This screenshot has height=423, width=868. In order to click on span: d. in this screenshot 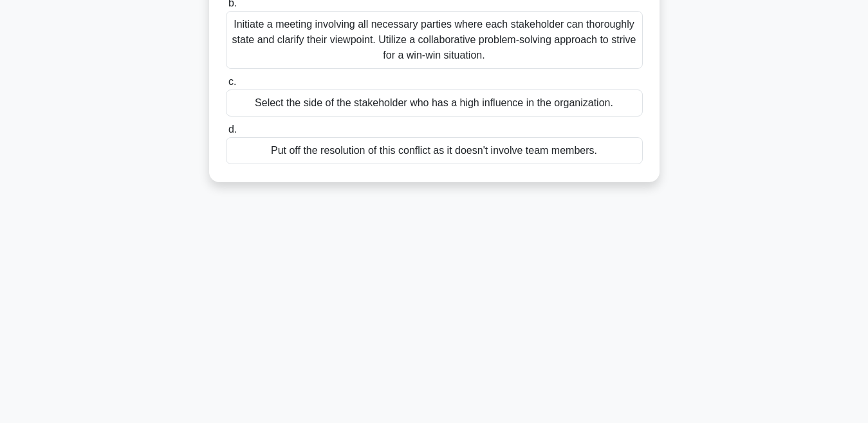, I will do `click(233, 129)`.